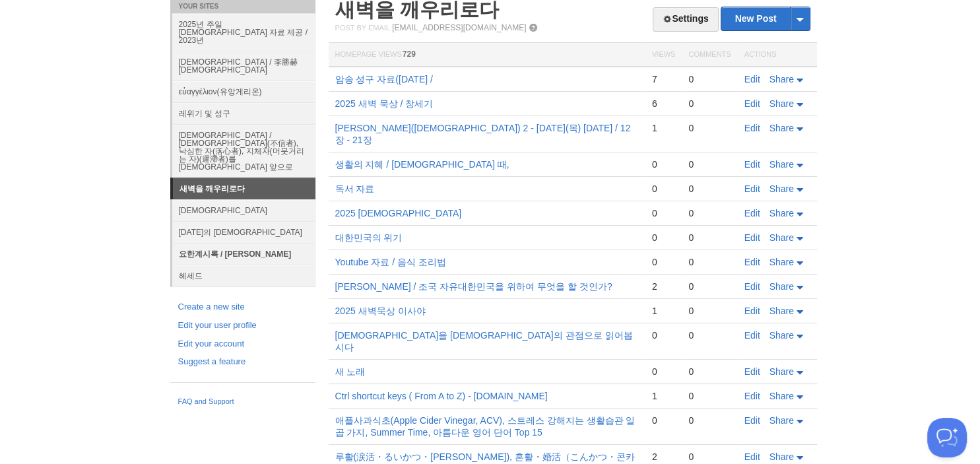 This screenshot has height=464, width=980. What do you see at coordinates (409, 54) in the screenshot?
I see `span: 729` at bounding box center [409, 54].